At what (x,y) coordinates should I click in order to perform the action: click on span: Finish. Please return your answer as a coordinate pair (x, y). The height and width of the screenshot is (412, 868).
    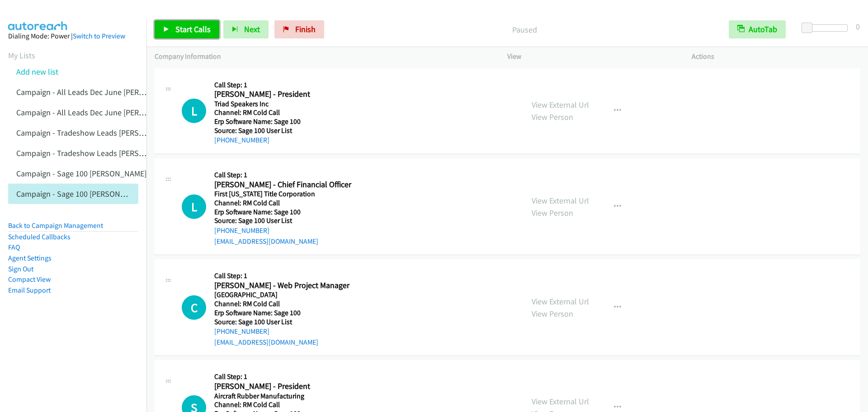
    Looking at the image, I should click on (306, 29).